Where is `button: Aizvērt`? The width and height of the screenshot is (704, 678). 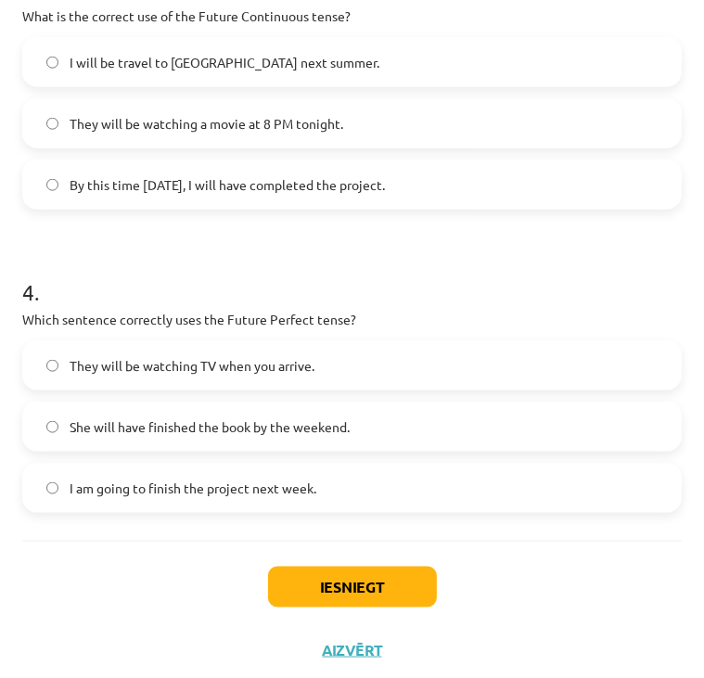 button: Aizvērt is located at coordinates (353, 651).